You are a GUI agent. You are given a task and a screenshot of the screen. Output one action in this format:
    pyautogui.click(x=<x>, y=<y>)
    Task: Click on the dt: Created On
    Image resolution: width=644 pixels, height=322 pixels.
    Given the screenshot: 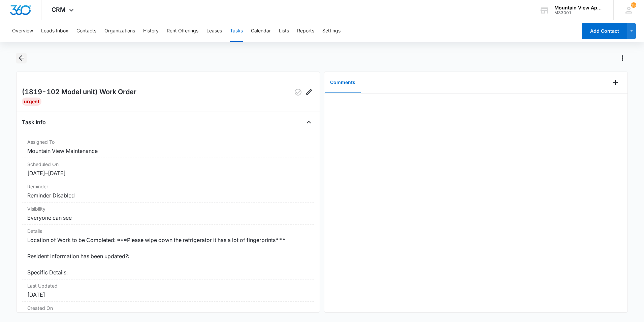 What is the action you would take?
    pyautogui.click(x=168, y=308)
    